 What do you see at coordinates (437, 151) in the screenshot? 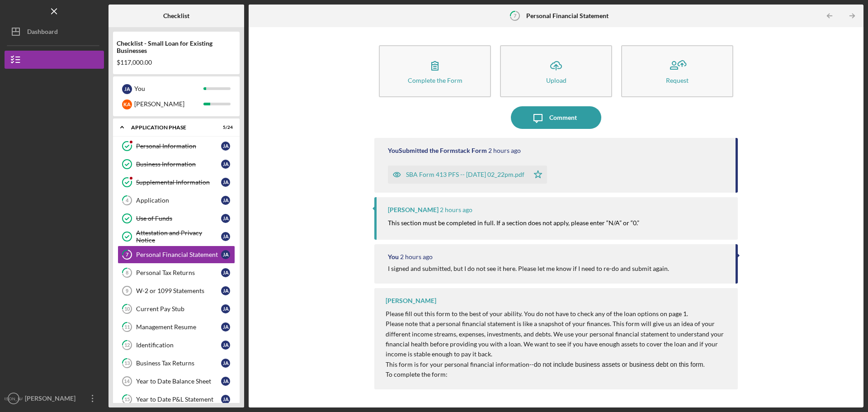
I see `div: You Submitted the Formstack Form` at bounding box center [437, 151].